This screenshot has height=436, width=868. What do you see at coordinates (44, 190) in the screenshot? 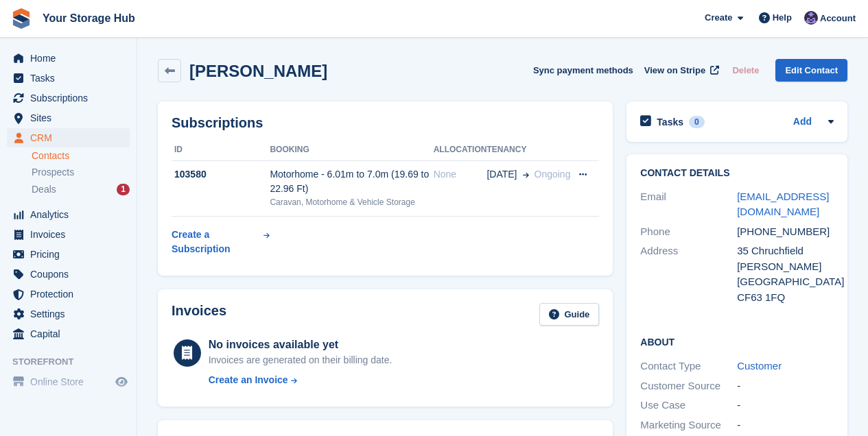
I see `span: Deals` at bounding box center [44, 190].